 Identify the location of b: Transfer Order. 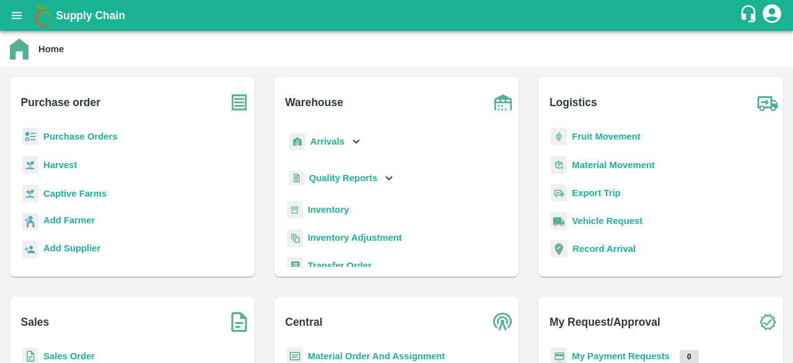
(340, 265).